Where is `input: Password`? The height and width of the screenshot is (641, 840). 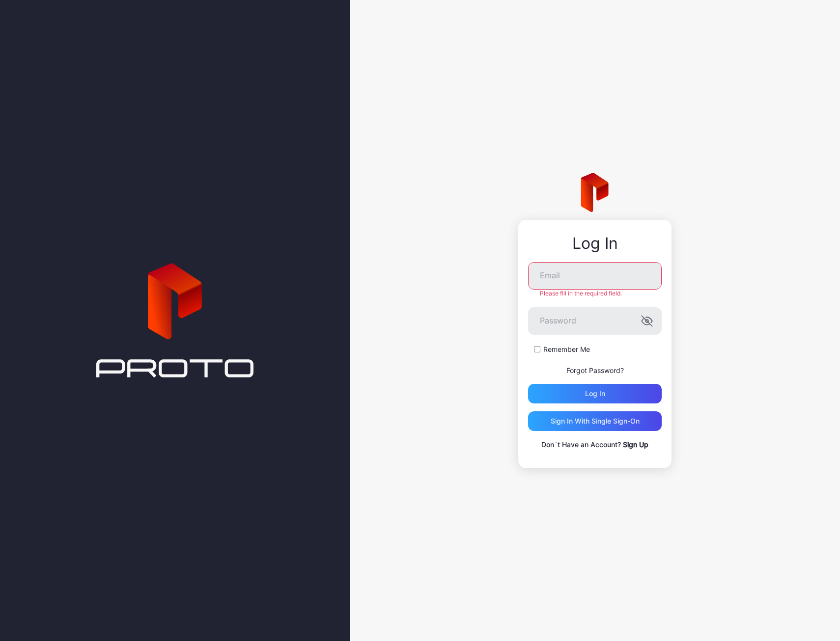
input: Password is located at coordinates (595, 320).